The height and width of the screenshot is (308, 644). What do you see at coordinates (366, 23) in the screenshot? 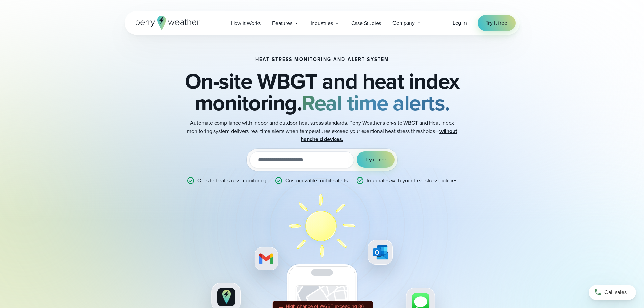
I see `span: Case Studies` at bounding box center [366, 23].